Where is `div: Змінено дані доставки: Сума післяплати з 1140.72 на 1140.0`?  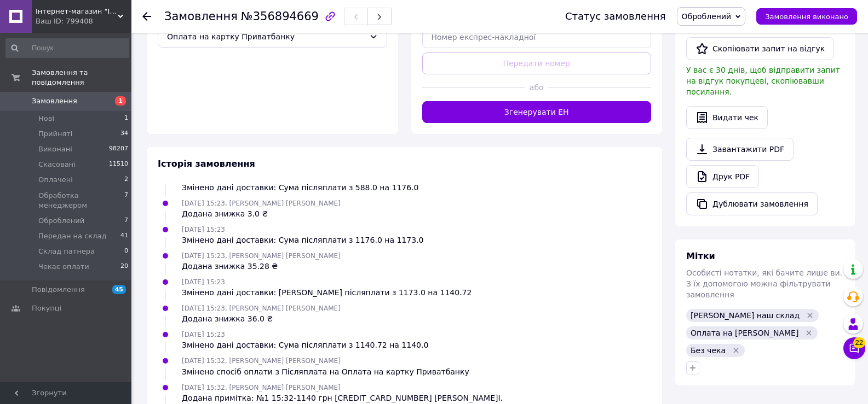
div: Змінено дані доставки: Сума післяплати з 1140.72 на 1140.0 is located at coordinates (305, 345).